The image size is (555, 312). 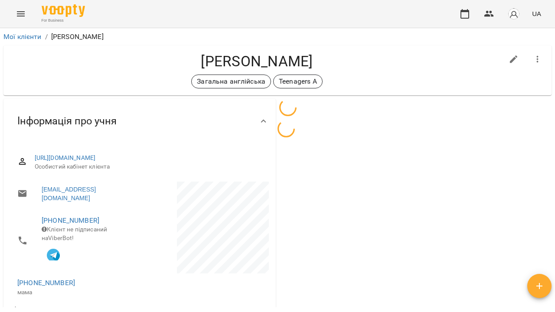 What do you see at coordinates (298, 82) in the screenshot?
I see `div: Teenagers A` at bounding box center [298, 82].